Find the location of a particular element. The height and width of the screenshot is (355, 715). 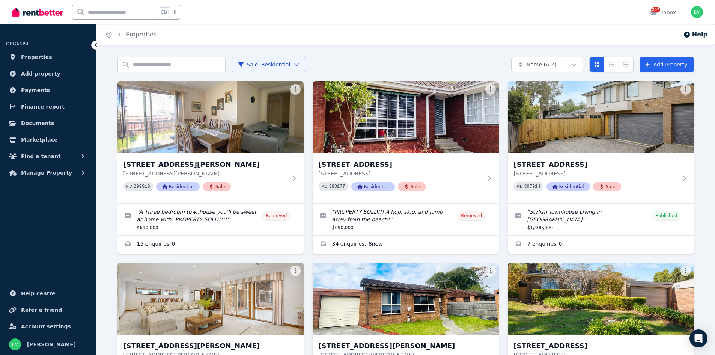

a: Help centre is located at coordinates (48, 293).